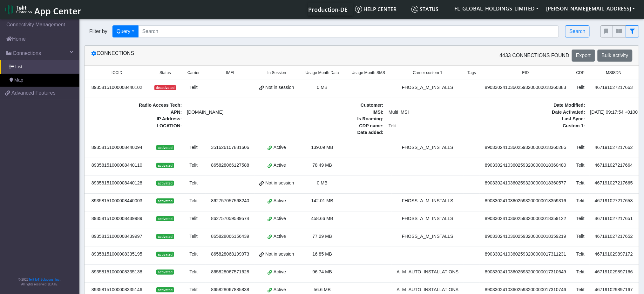 The width and height of the screenshot is (644, 294). What do you see at coordinates (328, 9) in the screenshot?
I see `a: Your current platform instance` at bounding box center [328, 9].